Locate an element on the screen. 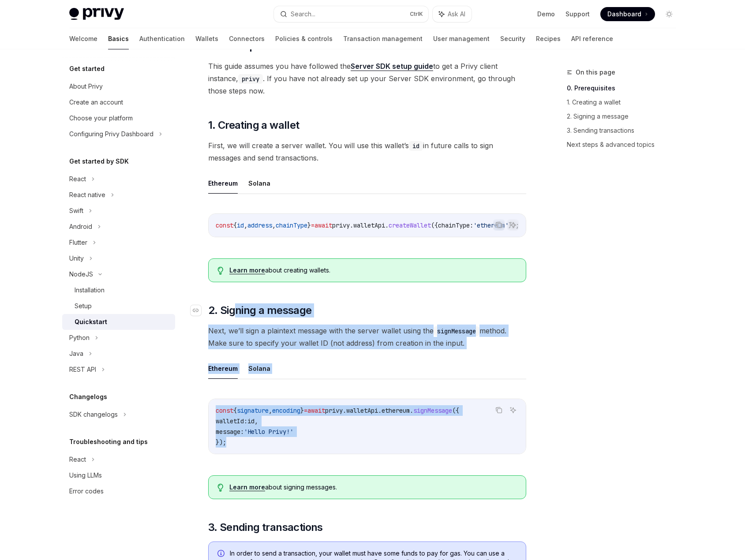 The width and height of the screenshot is (745, 560). a: Next steps & advanced topics is located at coordinates (625, 145).